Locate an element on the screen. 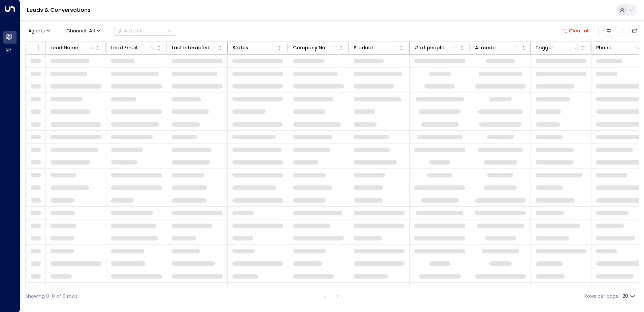  a: Leads & Conversations is located at coordinates (58, 10).